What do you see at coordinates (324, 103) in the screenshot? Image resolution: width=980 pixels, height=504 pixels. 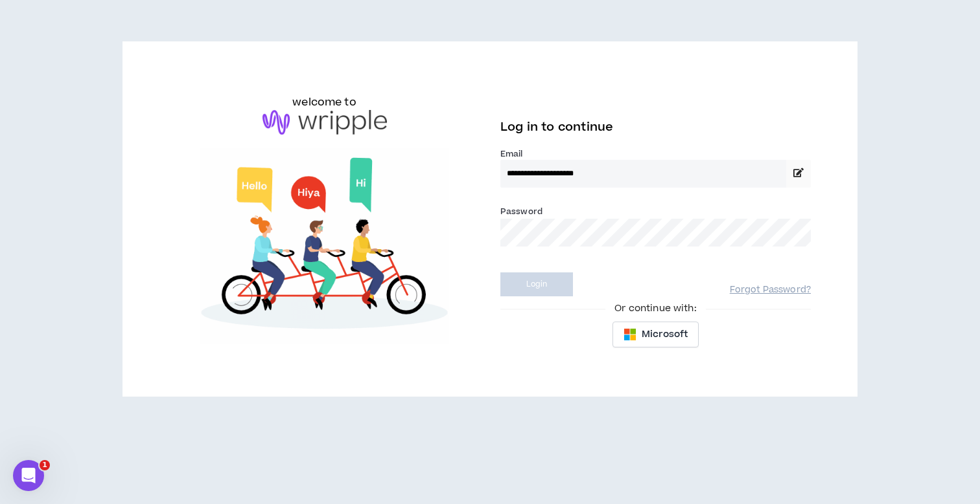 I see `h6: welcome to` at bounding box center [324, 103].